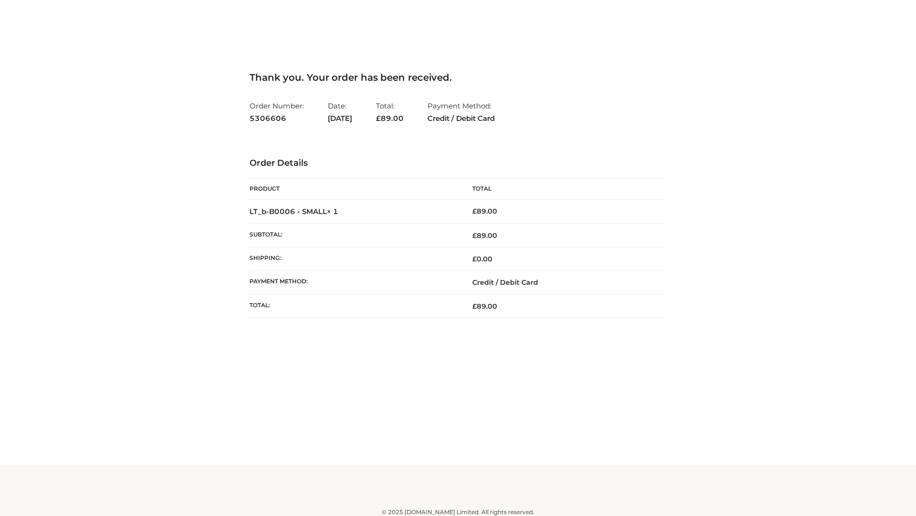 The image size is (916, 516). Describe the element at coordinates (354, 189) in the screenshot. I see `th: Product` at that location.